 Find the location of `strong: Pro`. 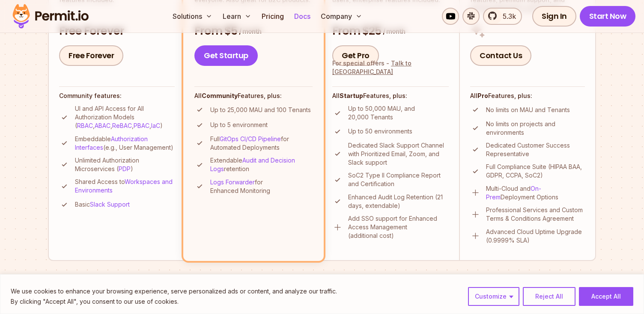

strong: Pro is located at coordinates (483, 96).